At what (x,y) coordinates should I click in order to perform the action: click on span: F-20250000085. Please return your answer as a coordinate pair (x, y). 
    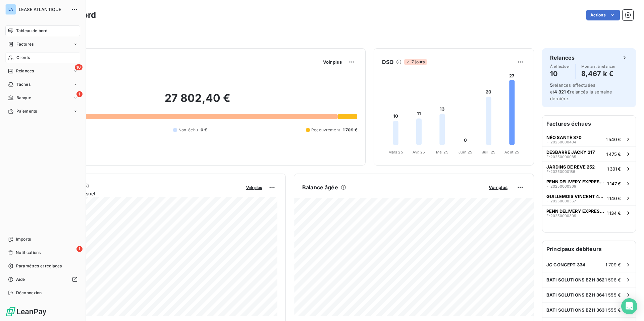
    Looking at the image, I should click on (561, 157).